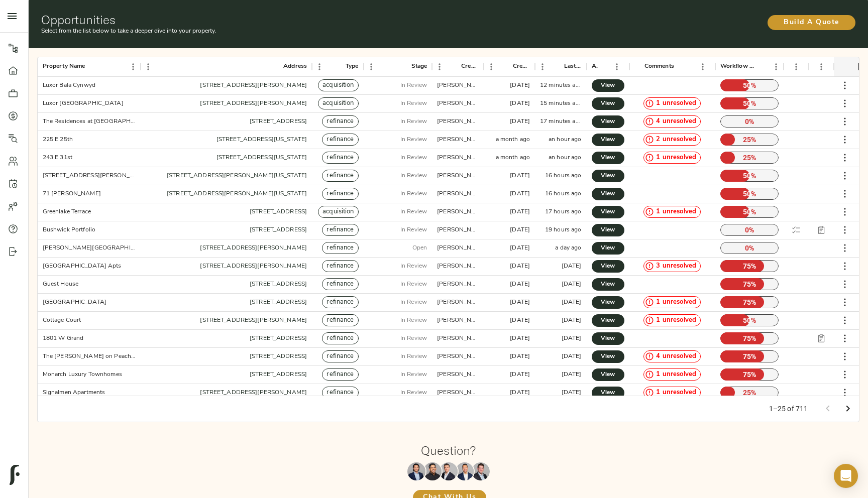 The width and height of the screenshot is (868, 498). Describe the element at coordinates (448, 451) in the screenshot. I see `h1: Question?` at that location.